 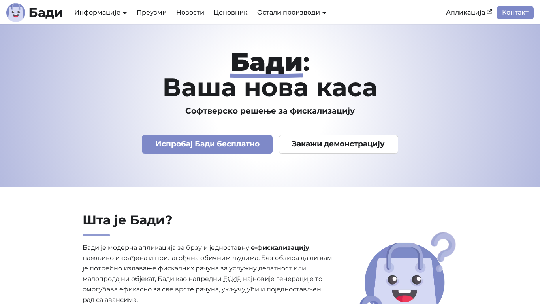 I want to click on abbr: Електронски систем за издавање рачуна, so click(x=232, y=278).